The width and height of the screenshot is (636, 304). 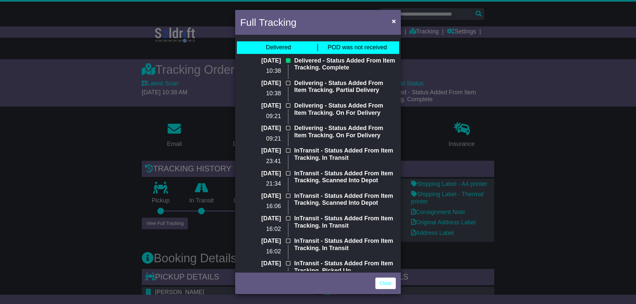 I want to click on p: Delivering - Status Added From Item Tracking. Partial Delivery, so click(x=345, y=87).